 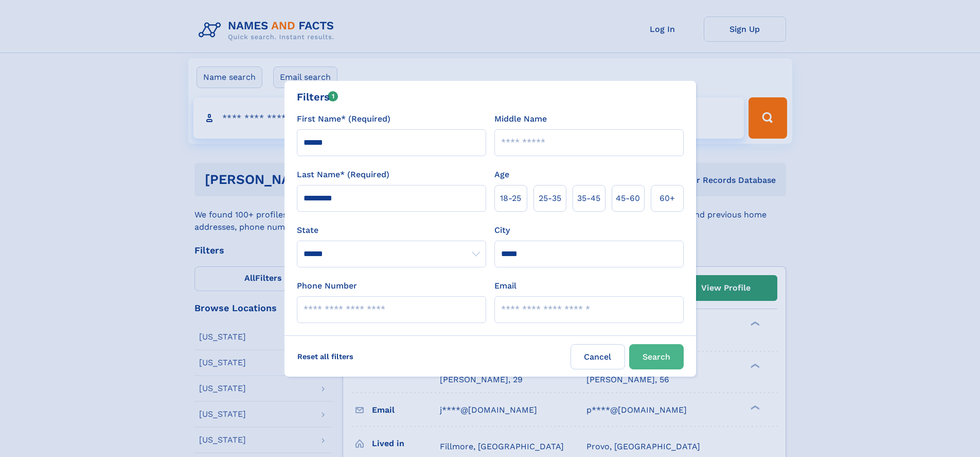 I want to click on label: Cancel, so click(x=598, y=356).